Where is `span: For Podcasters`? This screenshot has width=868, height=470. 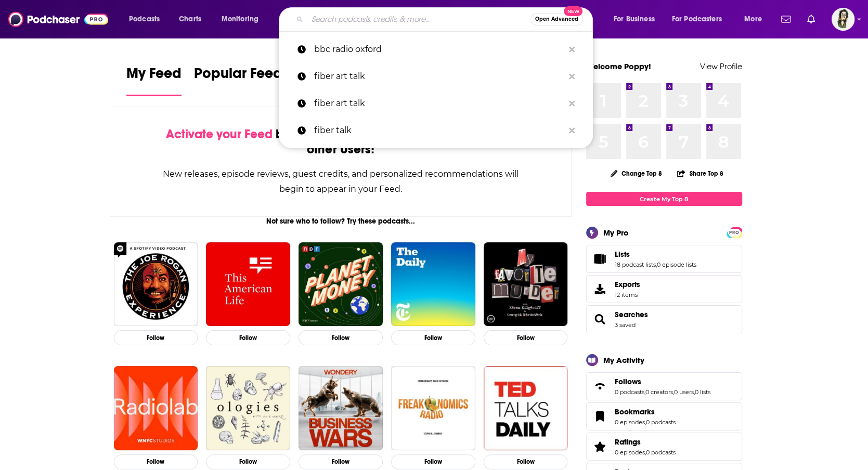 span: For Podcasters is located at coordinates (697, 19).